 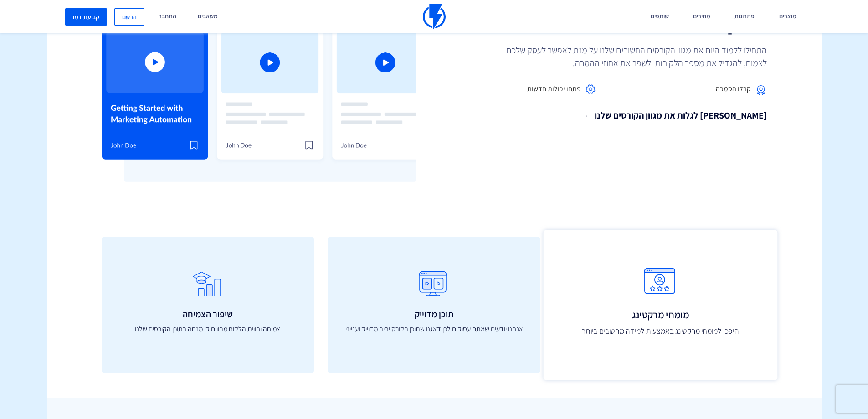 I want to click on p: היפכו למומחי מרקטינג באמצעות למידה מהטובים ביותר, so click(x=660, y=331).